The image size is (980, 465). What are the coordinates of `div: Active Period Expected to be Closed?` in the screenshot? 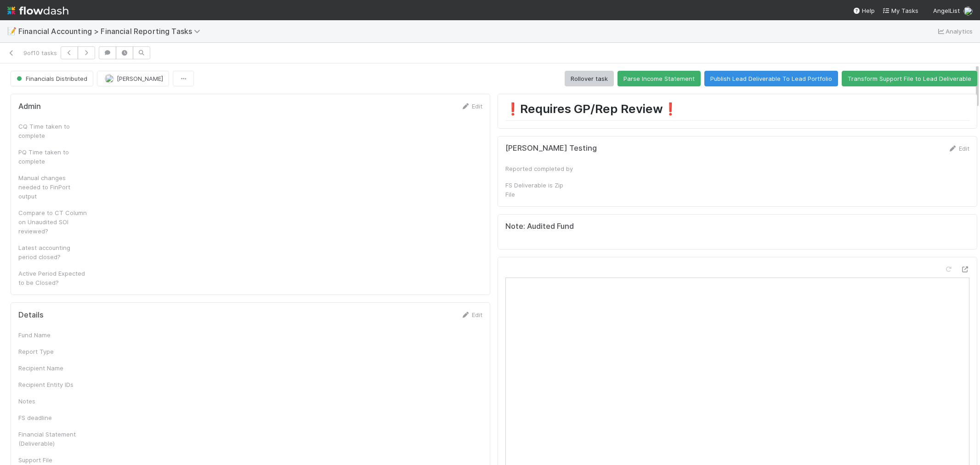 It's located at (53, 278).